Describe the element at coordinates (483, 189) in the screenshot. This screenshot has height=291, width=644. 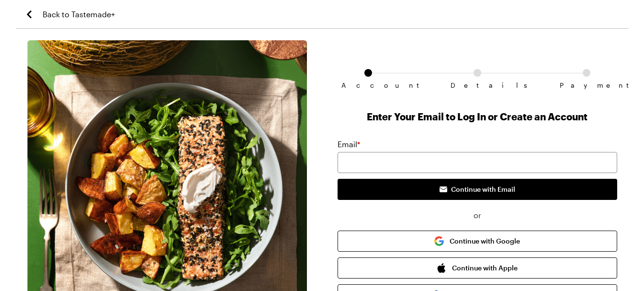
I see `span: Continue with Email` at that location.